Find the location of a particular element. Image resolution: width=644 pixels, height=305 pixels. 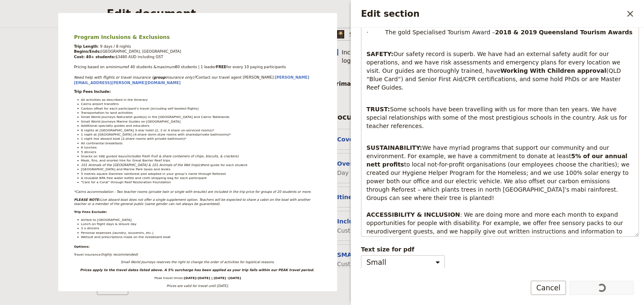

a: Cover page is located at coordinates (126, 14).